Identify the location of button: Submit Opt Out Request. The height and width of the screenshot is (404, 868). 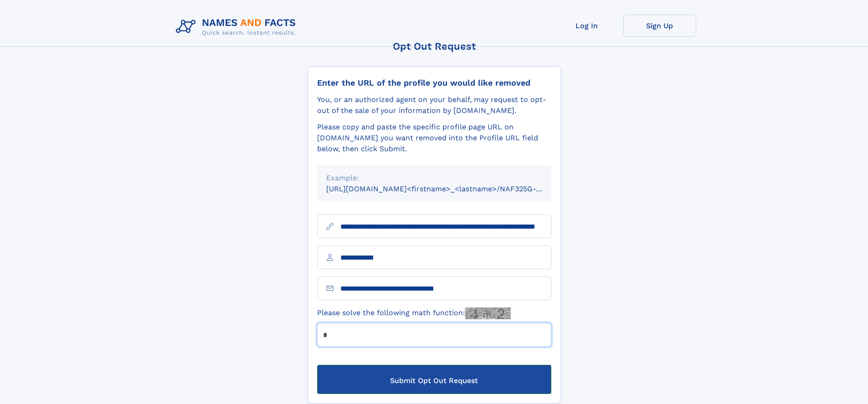
(434, 379).